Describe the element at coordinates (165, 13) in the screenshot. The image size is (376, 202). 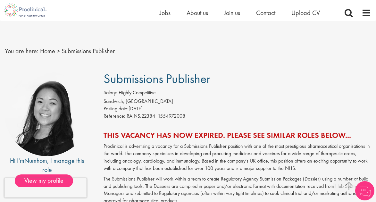
I see `span: Jobs` at that location.